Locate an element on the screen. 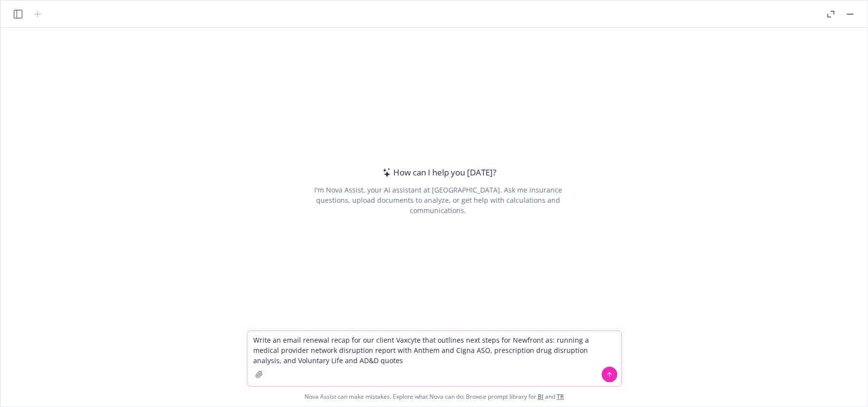 The height and width of the screenshot is (407, 868). a: BI is located at coordinates (541, 396).